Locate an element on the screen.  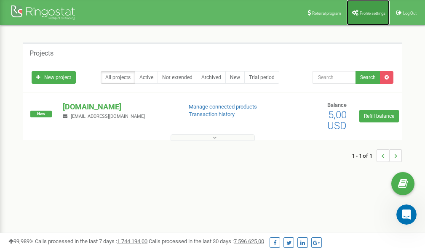
u: 7 596 625,00 is located at coordinates (249, 241).